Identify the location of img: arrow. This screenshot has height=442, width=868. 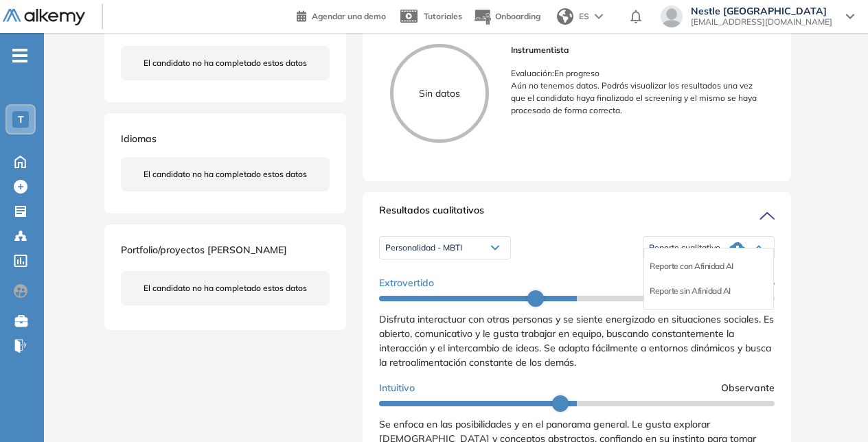
(599, 17).